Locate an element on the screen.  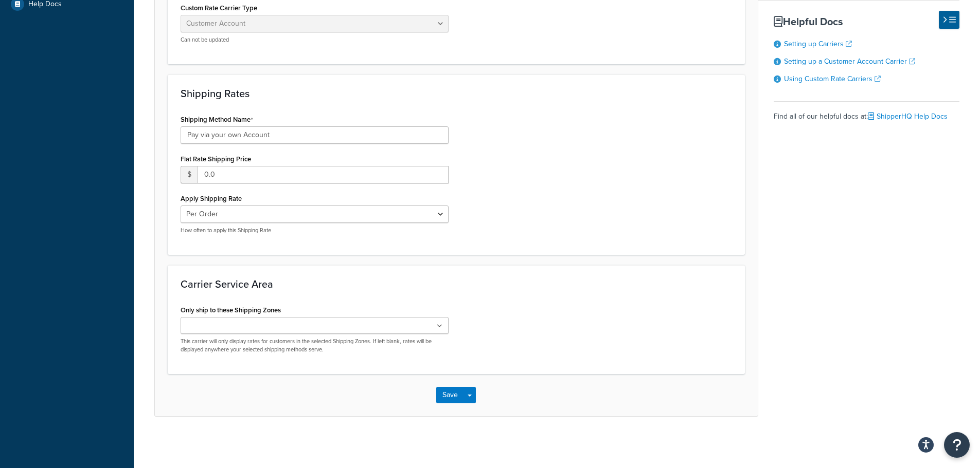
p: Can not be updated is located at coordinates (314, 39).